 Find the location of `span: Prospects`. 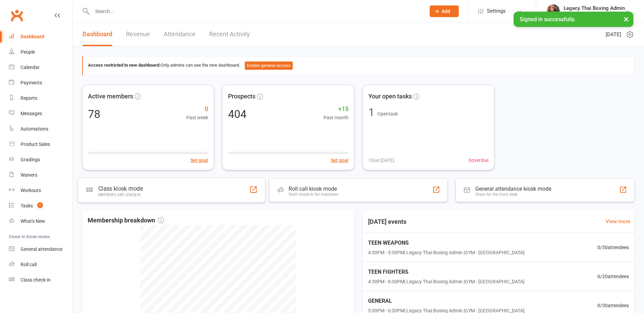

span: Prospects is located at coordinates (242, 96).